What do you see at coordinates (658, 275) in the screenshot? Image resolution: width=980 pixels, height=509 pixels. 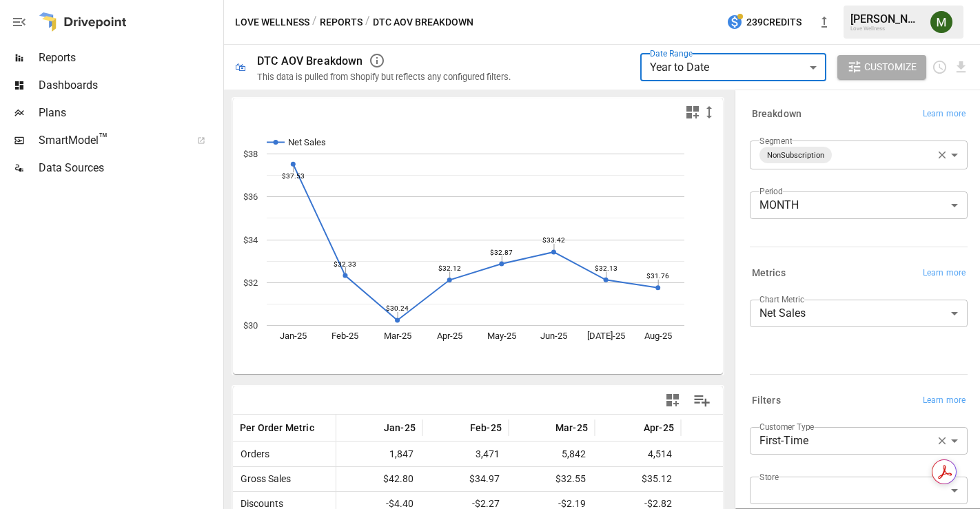 I see `text: $31.76` at bounding box center [658, 275].